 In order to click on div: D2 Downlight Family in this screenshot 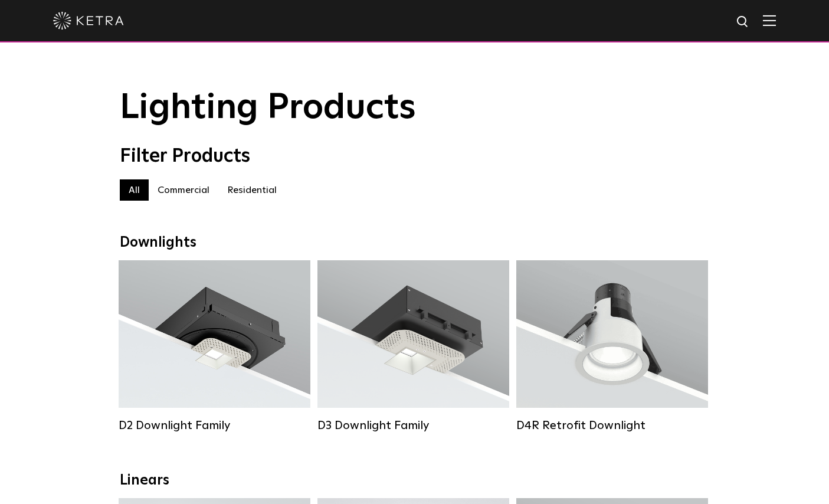, I will do `click(214, 425)`.